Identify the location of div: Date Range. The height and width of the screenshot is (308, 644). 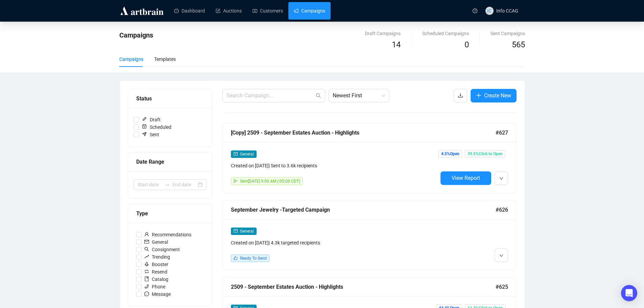
(170, 162).